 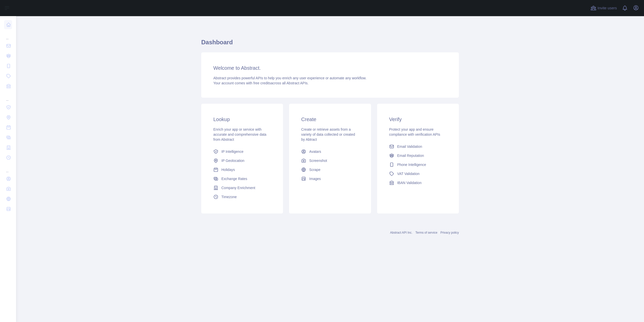 I want to click on a: Phone Intelligence, so click(x=418, y=165).